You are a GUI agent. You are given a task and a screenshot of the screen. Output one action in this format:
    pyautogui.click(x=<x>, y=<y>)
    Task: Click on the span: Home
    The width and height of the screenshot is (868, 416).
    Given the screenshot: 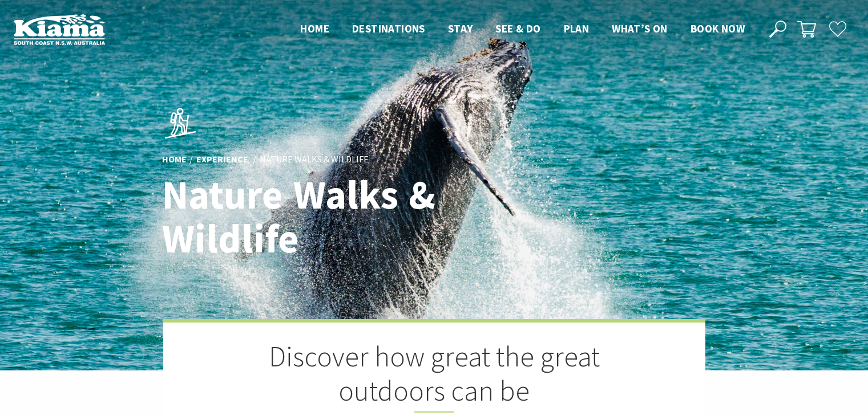 What is the action you would take?
    pyautogui.click(x=315, y=28)
    